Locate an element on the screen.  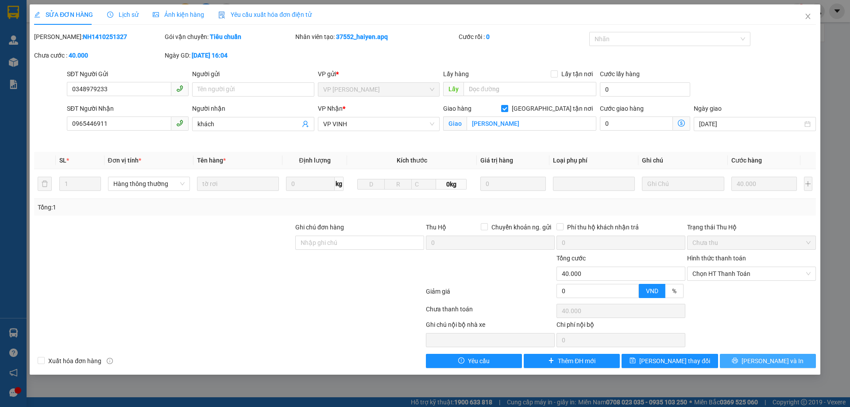
span: save is located at coordinates (632, 361).